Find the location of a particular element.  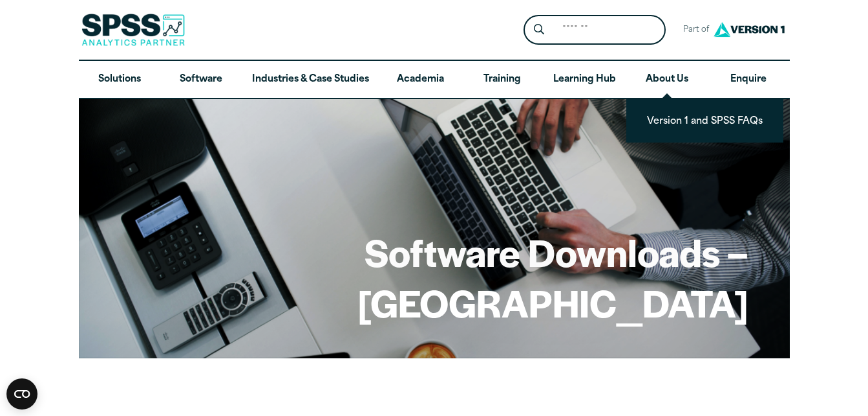

a: Academia is located at coordinates (420, 80).